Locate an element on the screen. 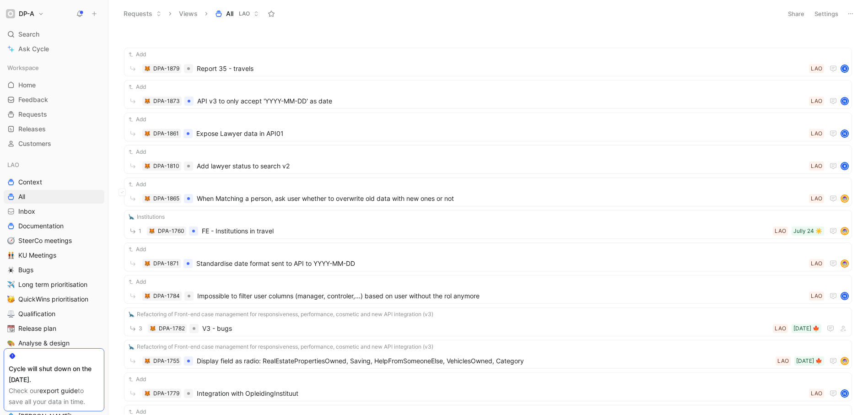  span: Analyse & design is located at coordinates (44, 344).